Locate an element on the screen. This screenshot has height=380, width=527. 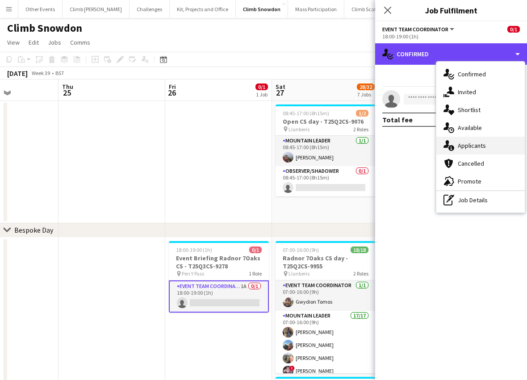
button: Climb Scafell Pike is located at coordinates (372, 9).